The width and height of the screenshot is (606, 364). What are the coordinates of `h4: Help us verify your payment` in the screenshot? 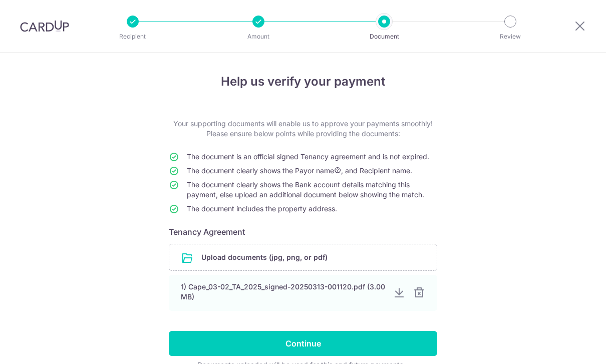 It's located at (303, 81).